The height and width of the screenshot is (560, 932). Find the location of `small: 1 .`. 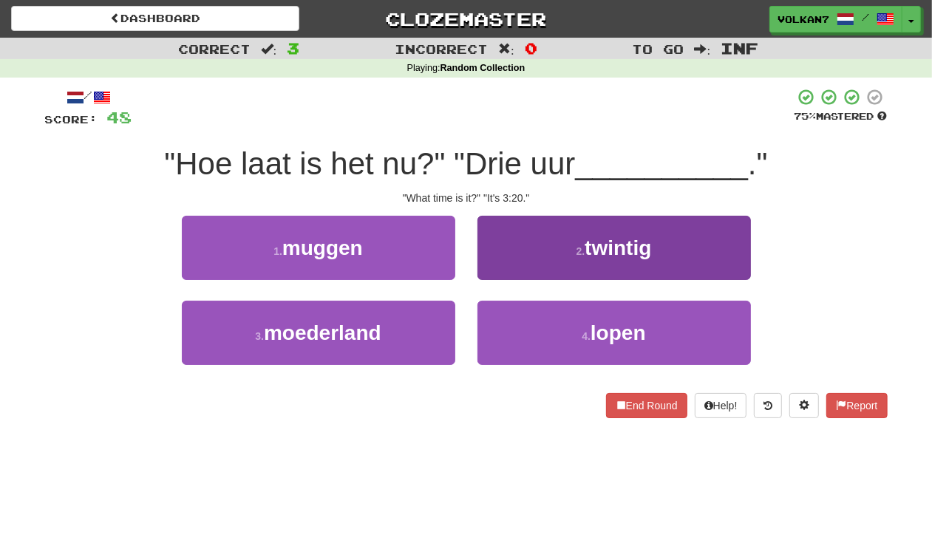

small: 1 . is located at coordinates (278, 251).